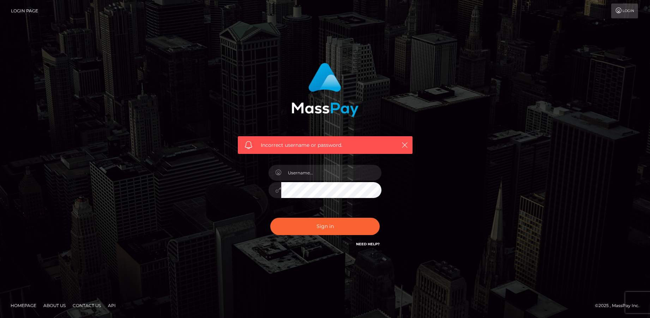  I want to click on a: Homepage, so click(23, 305).